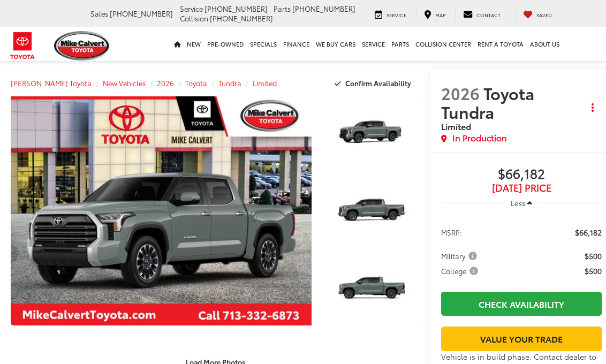 This screenshot has height=364, width=606. I want to click on img: Mike Calvert Toyota, so click(82, 46).